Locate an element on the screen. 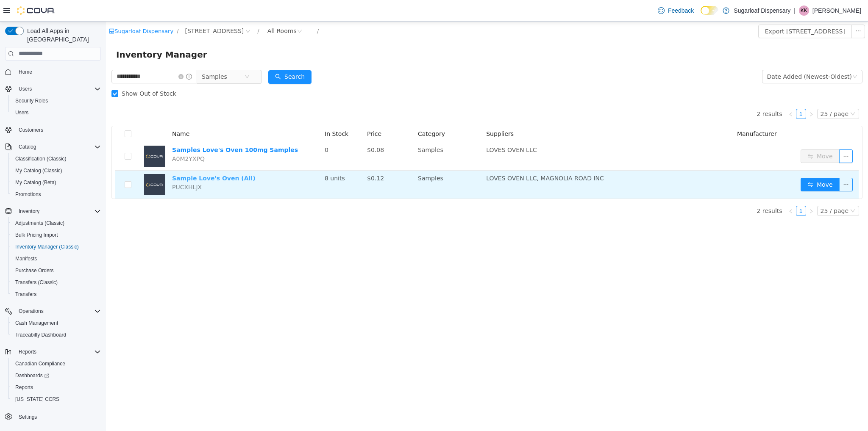 The width and height of the screenshot is (868, 431). a: Samples Love's Oven 100mg Samples is located at coordinates (129, 128).